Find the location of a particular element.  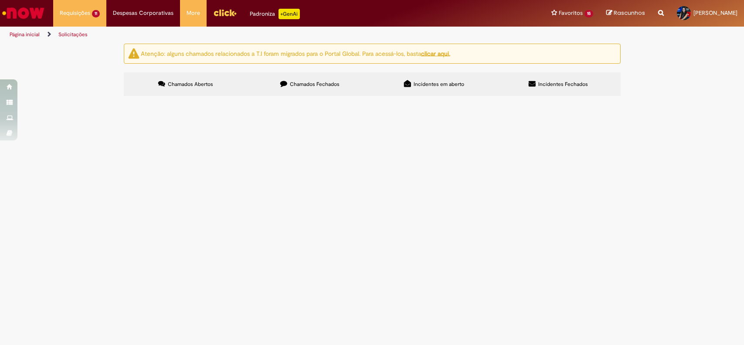

a: Página inicial is located at coordinates (24, 34).